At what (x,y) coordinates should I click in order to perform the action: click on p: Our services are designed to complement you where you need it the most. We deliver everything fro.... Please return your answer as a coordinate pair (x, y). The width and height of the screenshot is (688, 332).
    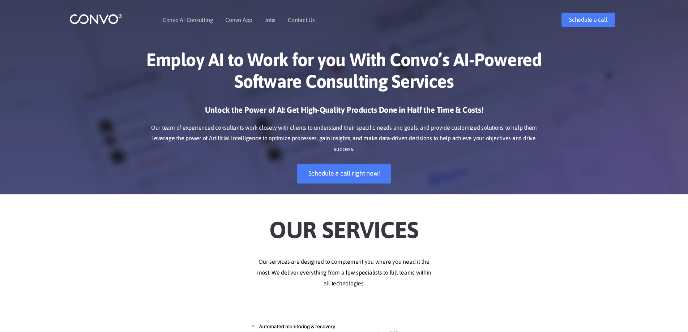
    Looking at the image, I should click on (344, 273).